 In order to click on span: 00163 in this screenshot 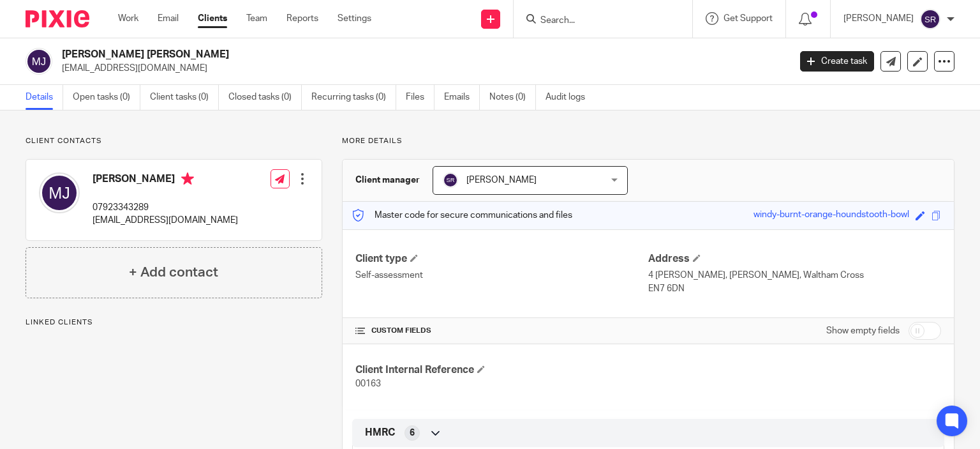, I will do `click(368, 384)`.